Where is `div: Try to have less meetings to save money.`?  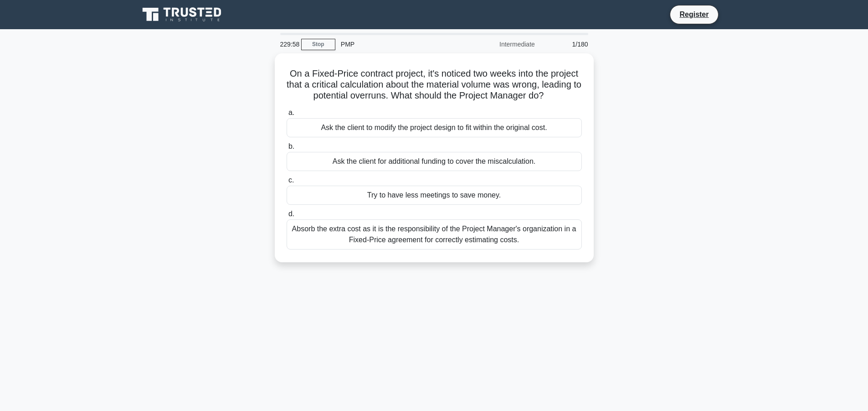
div: Try to have less meetings to save money. is located at coordinates (434, 195).